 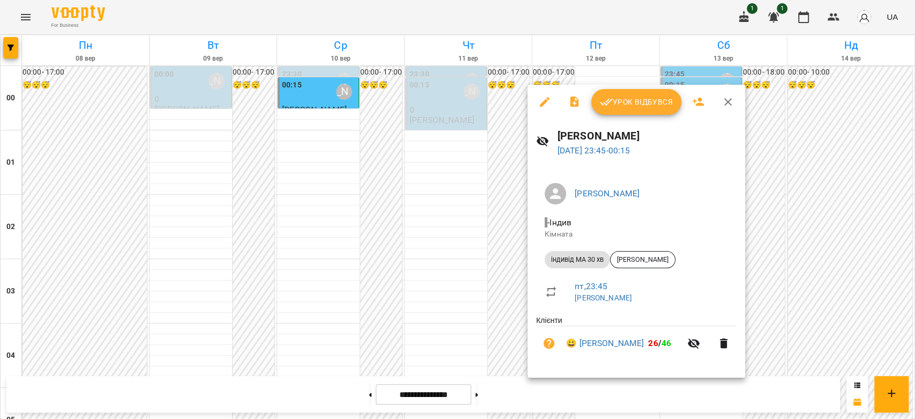 What do you see at coordinates (666, 343) in the screenshot?
I see `span: 46` at bounding box center [666, 343].